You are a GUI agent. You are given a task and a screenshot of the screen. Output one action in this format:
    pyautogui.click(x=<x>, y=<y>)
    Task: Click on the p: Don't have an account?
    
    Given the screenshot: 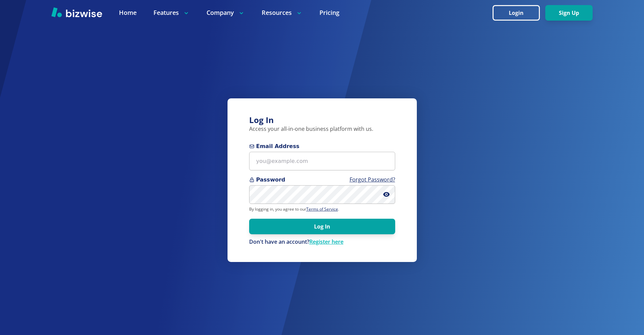 What is the action you would take?
    pyautogui.click(x=322, y=242)
    